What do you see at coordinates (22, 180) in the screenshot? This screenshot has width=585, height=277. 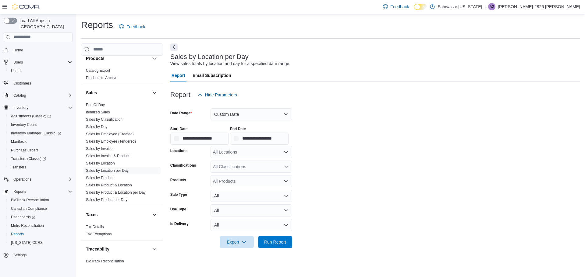 I see `span: Operations` at bounding box center [22, 180].